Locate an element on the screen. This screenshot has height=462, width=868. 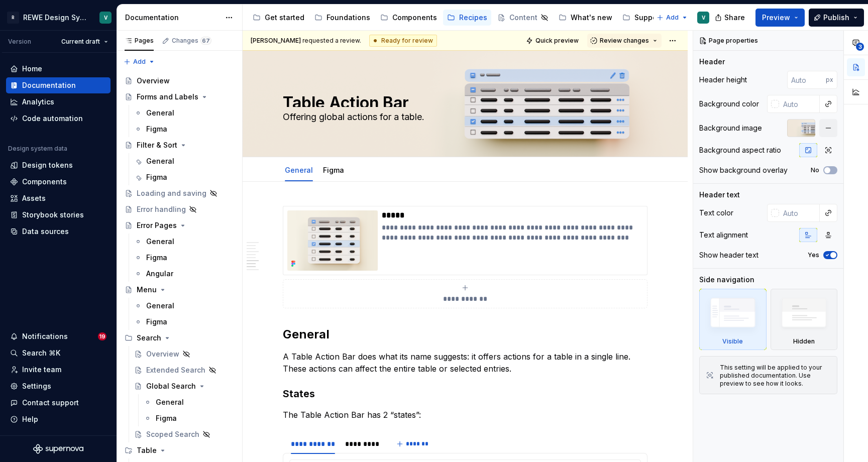
div: Menu is located at coordinates (147, 289).